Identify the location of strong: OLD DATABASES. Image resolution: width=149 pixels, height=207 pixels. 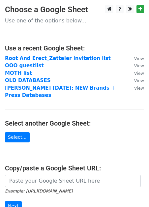
(28, 80).